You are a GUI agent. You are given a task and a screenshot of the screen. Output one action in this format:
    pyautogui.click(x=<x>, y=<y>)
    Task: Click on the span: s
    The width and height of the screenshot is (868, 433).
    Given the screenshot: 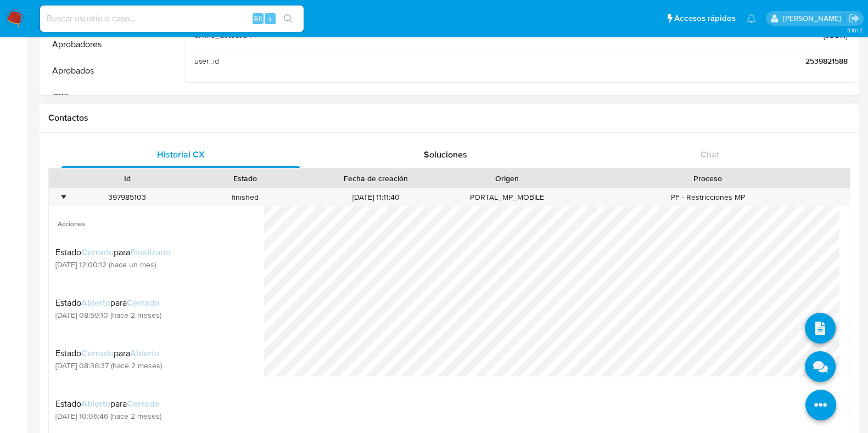 What is the action you would take?
    pyautogui.click(x=270, y=18)
    